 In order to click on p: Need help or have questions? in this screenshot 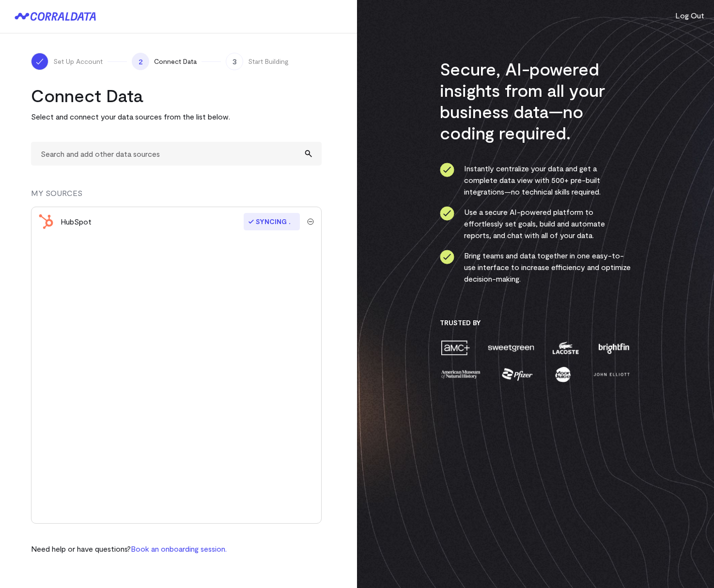, I will do `click(129, 549)`.